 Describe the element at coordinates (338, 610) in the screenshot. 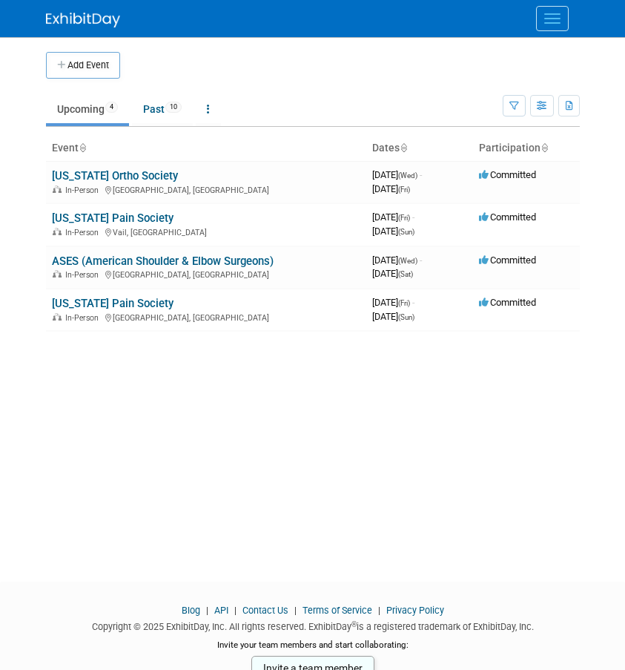

I see `a: Terms of Service` at that location.